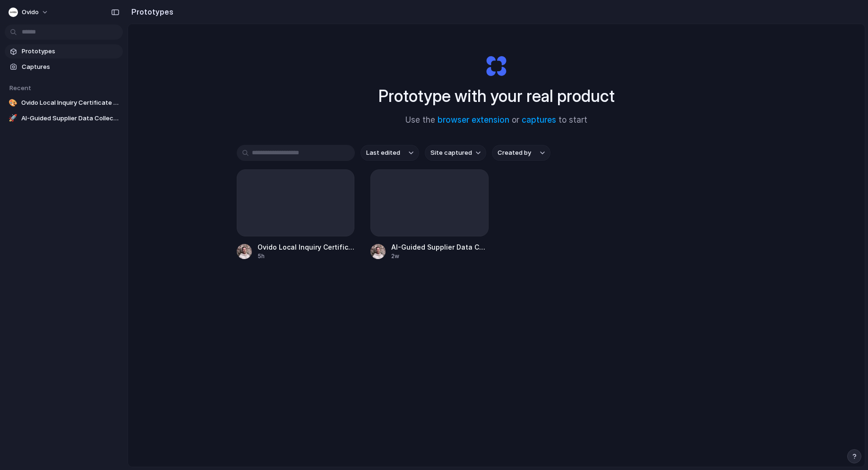 The height and width of the screenshot is (470, 868). What do you see at coordinates (64, 103) in the screenshot?
I see `a: 🎨Ovido Local Inquiry Certificate Management` at bounding box center [64, 103].